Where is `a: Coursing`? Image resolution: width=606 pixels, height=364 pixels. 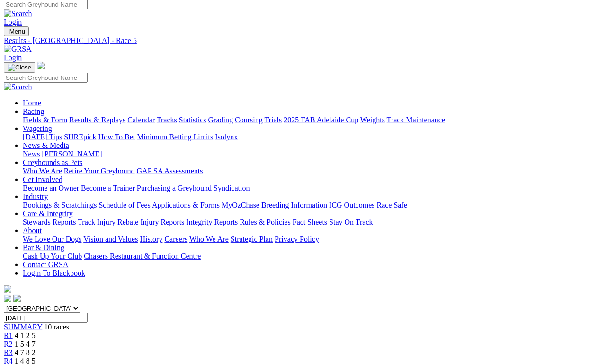
a: Coursing is located at coordinates (248, 119).